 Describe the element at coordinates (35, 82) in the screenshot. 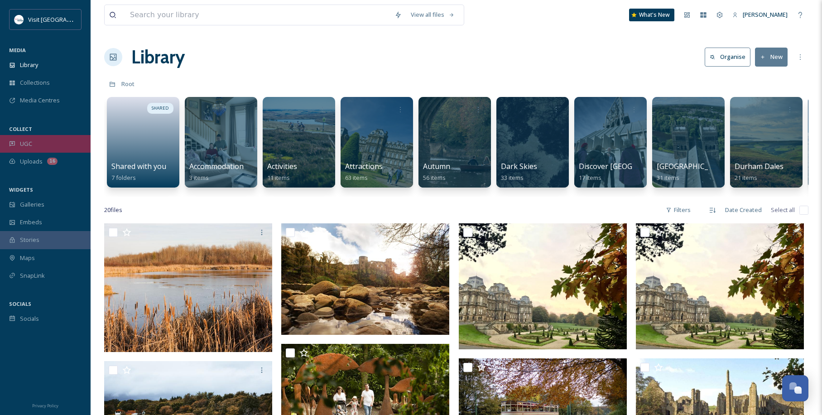

I see `span: Collections` at that location.